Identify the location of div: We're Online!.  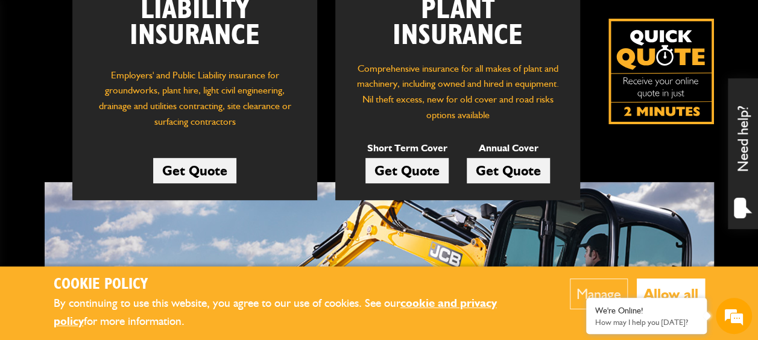
(646, 310).